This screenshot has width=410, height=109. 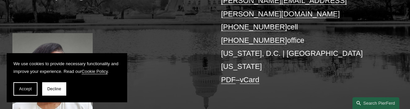 I want to click on span: Accept, so click(x=25, y=89).